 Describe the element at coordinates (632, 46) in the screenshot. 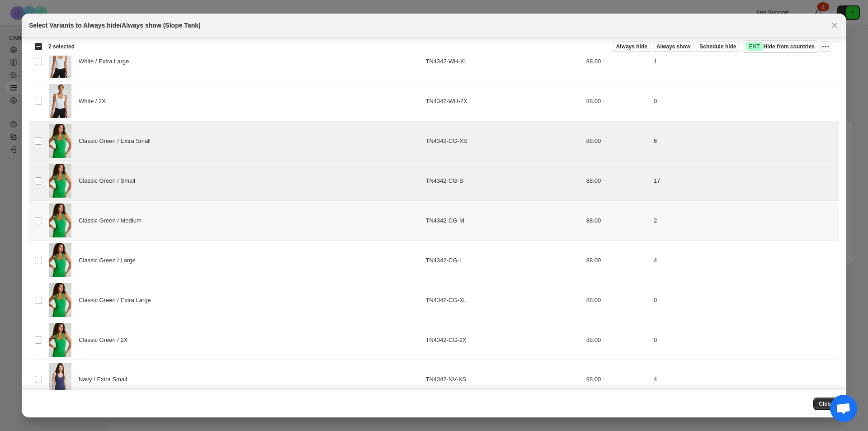

I see `span: Always hide` at that location.